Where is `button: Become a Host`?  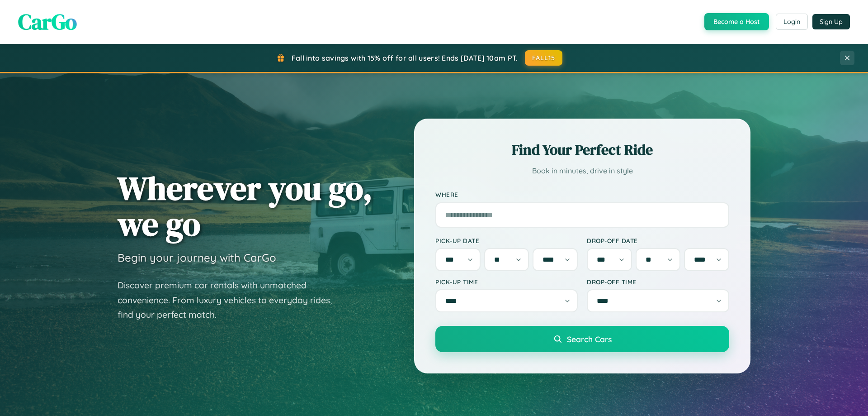 button: Become a Host is located at coordinates (737, 22).